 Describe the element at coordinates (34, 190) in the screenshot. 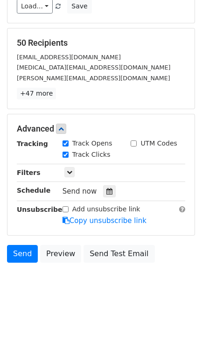

I see `strong: Schedule` at that location.